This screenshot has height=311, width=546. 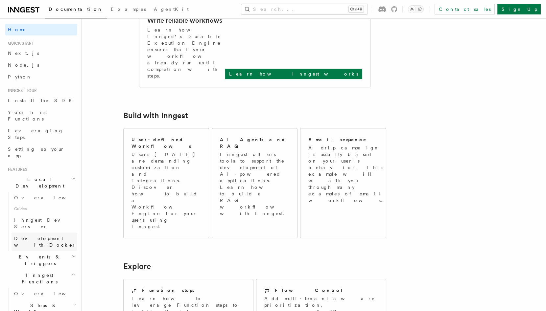 What do you see at coordinates (38, 183) in the screenshot?
I see `span: Local Development` at bounding box center [38, 183].